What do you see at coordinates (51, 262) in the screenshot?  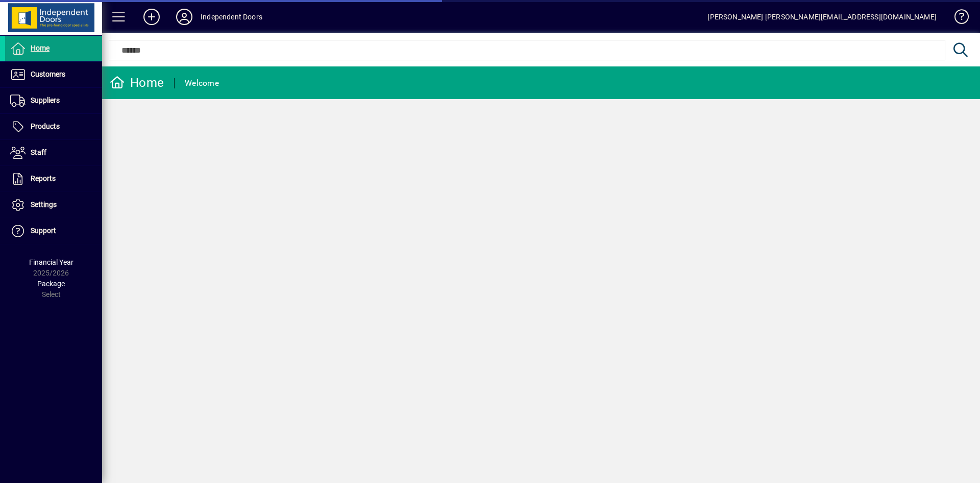 I see `span: Financial Year` at bounding box center [51, 262].